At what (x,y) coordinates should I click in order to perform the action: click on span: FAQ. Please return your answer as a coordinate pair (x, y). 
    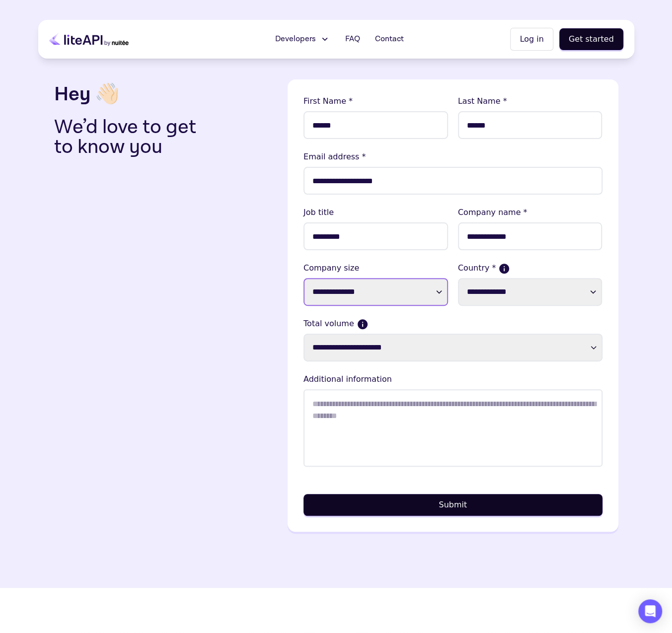
    Looking at the image, I should click on (352, 39).